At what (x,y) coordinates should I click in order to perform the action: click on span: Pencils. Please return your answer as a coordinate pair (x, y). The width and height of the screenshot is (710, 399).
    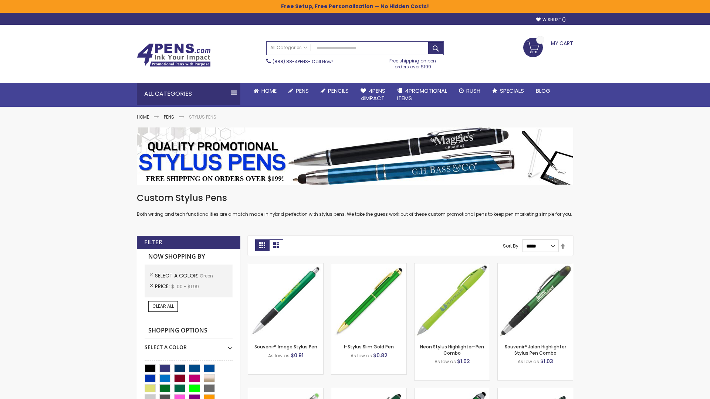
    Looking at the image, I should click on (338, 91).